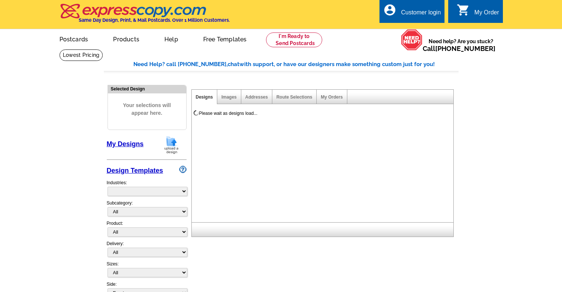 The image size is (562, 292). What do you see at coordinates (172, 145) in the screenshot?
I see `img: upload-design` at bounding box center [172, 145].